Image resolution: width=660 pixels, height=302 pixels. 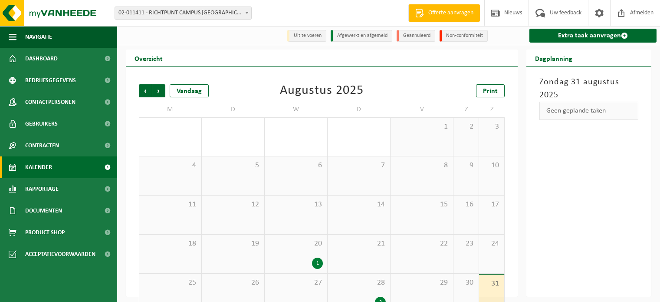 What do you see at coordinates (492, 283) in the screenshot?
I see `span: 31` at bounding box center [492, 283].